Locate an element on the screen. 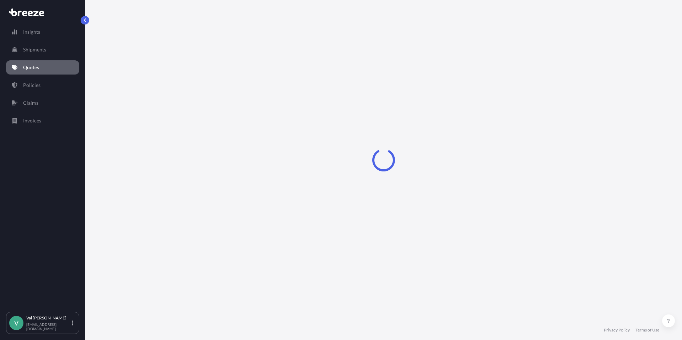 This screenshot has width=682, height=340. p: Terms of Use is located at coordinates (647, 330).